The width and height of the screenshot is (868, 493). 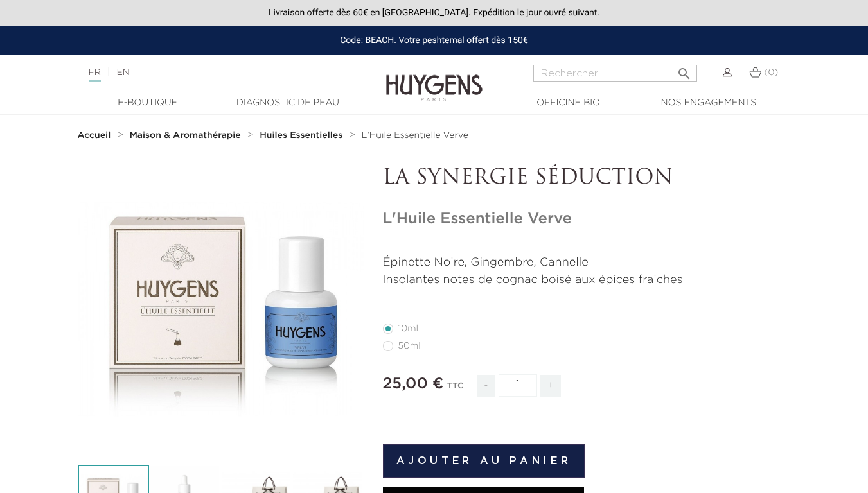 I want to click on a: Maison & Aromathérapie, so click(x=187, y=135).